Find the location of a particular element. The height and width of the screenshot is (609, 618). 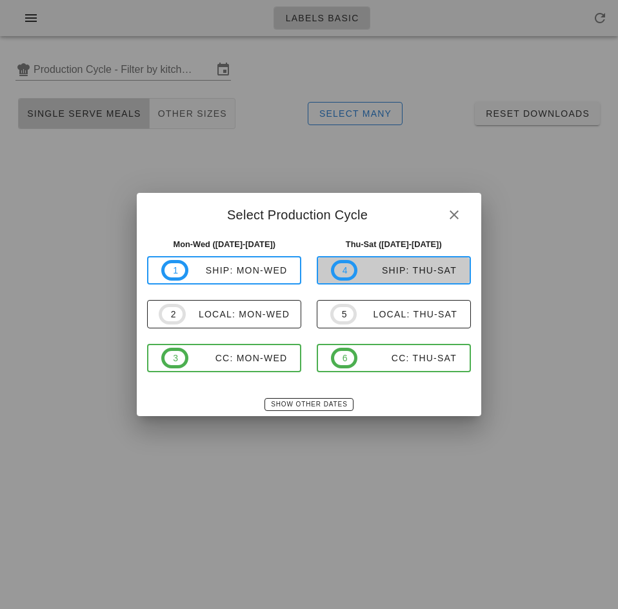

div: Select Production Cycle is located at coordinates (308, 213).